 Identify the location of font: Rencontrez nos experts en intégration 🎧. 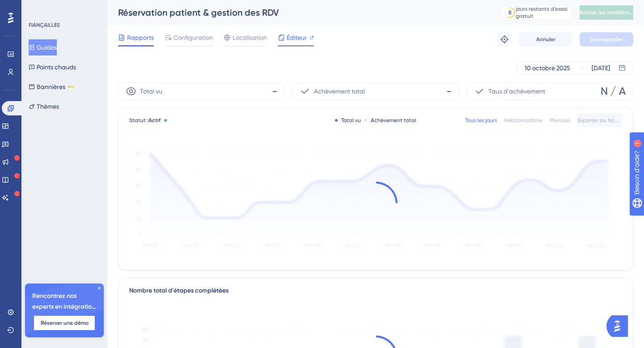
(64, 306).